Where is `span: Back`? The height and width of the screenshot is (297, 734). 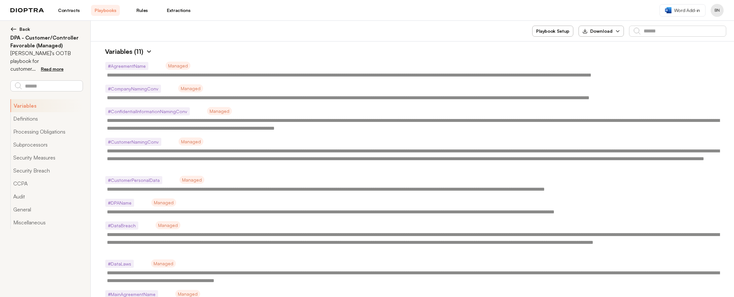
span: Back is located at coordinates (25, 29).